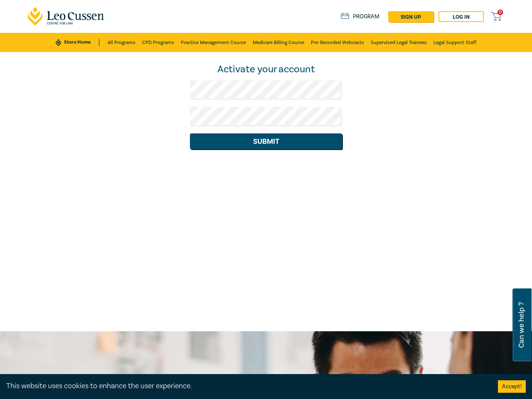  Describe the element at coordinates (266, 70) in the screenshot. I see `div: Activate your account` at that location.